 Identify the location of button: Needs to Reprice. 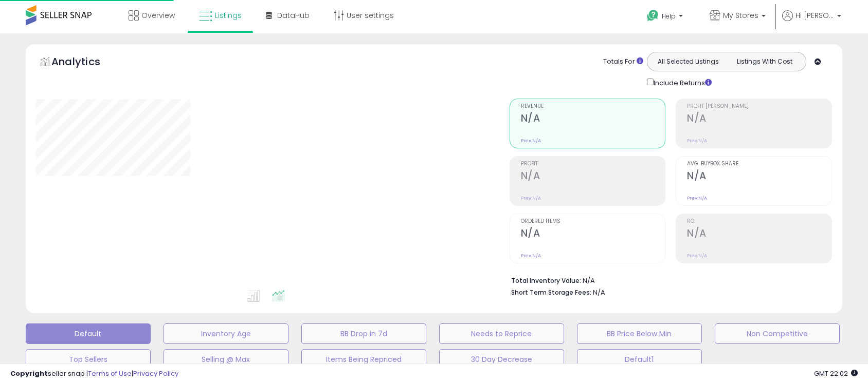
(502, 334).